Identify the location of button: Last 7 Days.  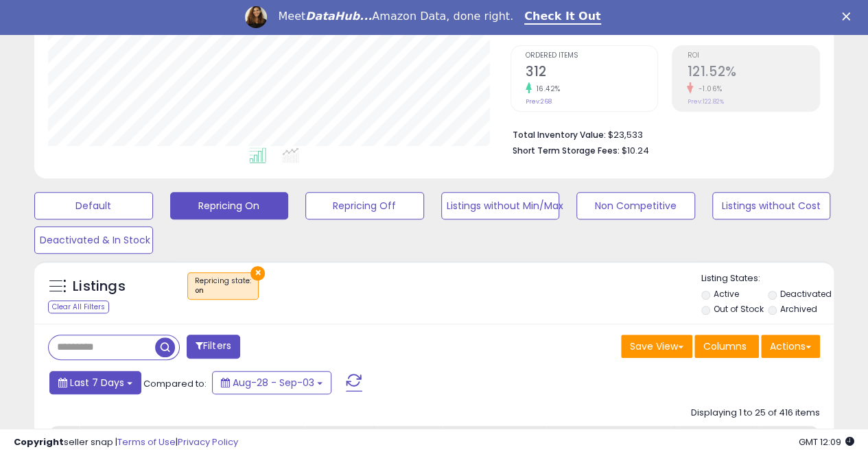
(95, 382).